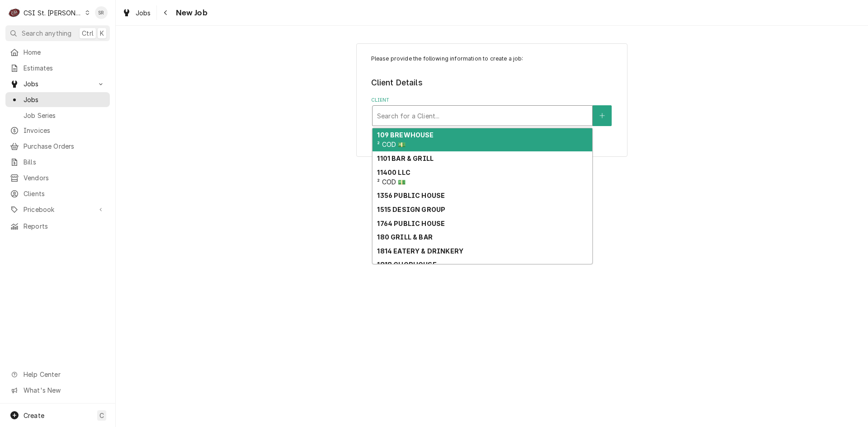 This screenshot has height=427, width=868. I want to click on p: Please provide the following information to create a job:, so click(492, 59).